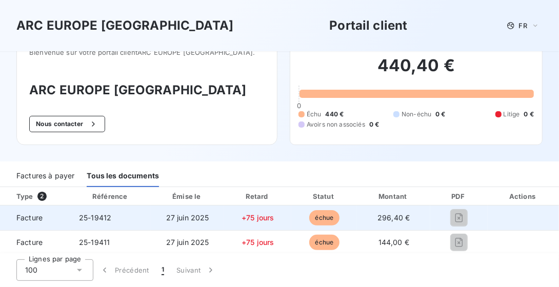  I want to click on span: 440 €, so click(335, 114).